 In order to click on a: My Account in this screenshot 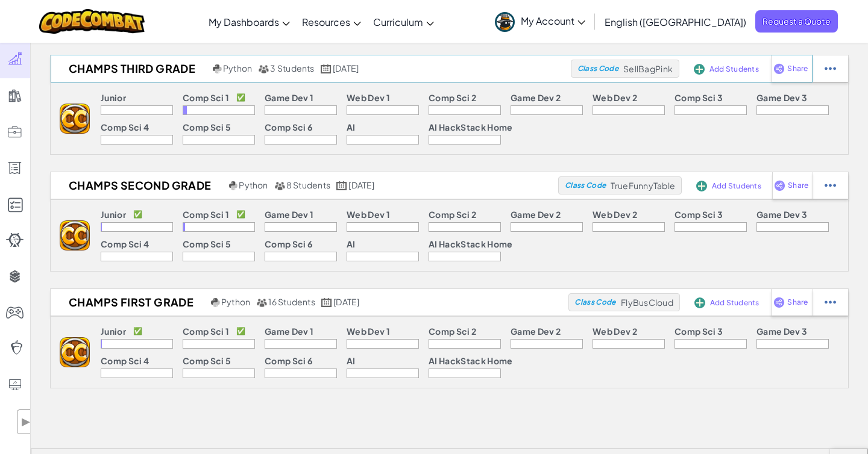, I will do `click(540, 21)`.